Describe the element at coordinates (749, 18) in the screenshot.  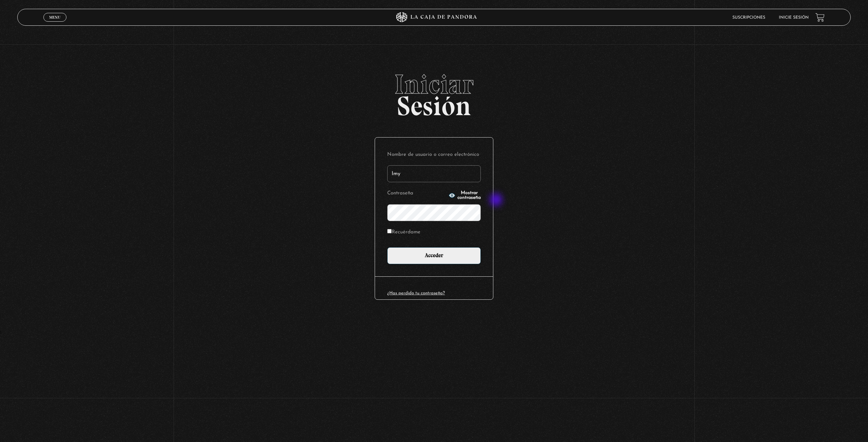
I see `a: Suscripciones` at that location.